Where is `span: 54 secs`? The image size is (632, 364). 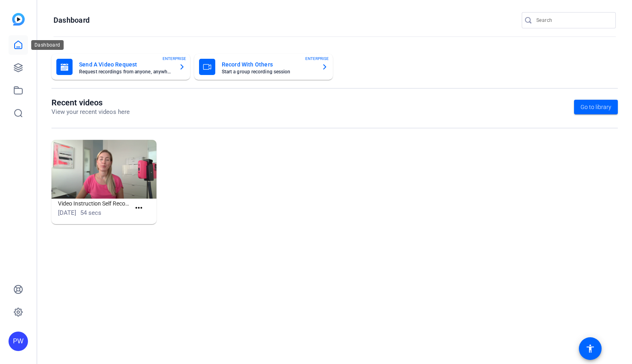 span: 54 secs is located at coordinates (91, 213).